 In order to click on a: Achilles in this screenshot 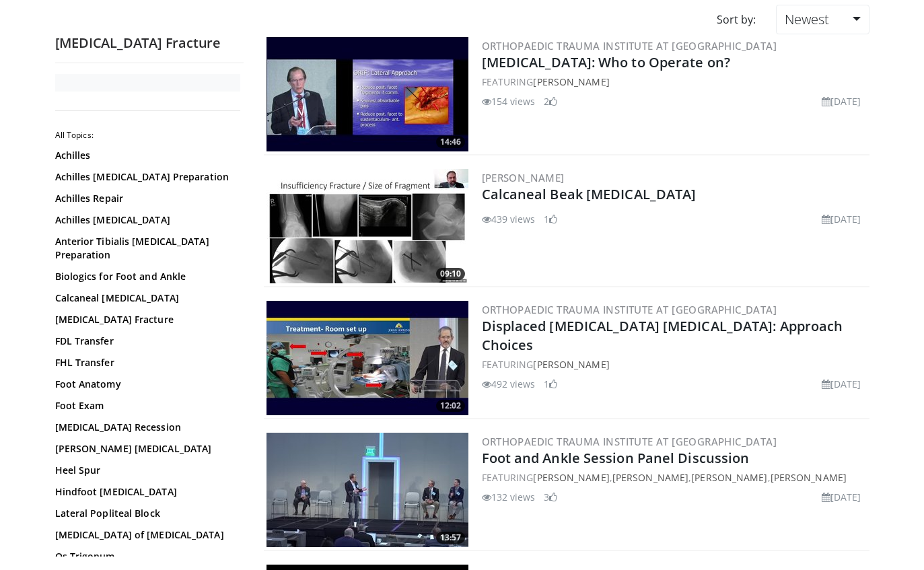, I will do `click(146, 156)`.